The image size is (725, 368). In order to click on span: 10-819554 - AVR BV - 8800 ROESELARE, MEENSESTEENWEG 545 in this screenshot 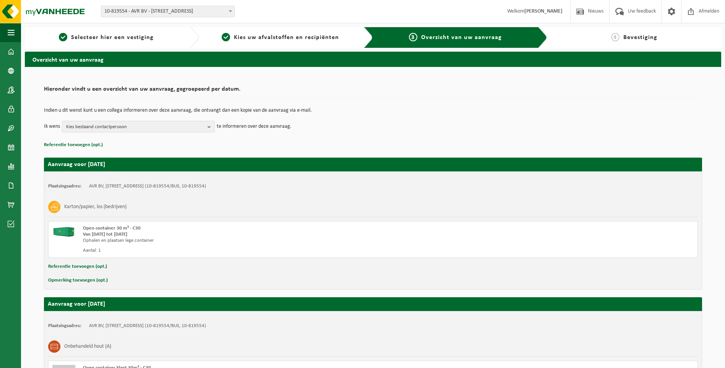, I will do `click(168, 11)`.